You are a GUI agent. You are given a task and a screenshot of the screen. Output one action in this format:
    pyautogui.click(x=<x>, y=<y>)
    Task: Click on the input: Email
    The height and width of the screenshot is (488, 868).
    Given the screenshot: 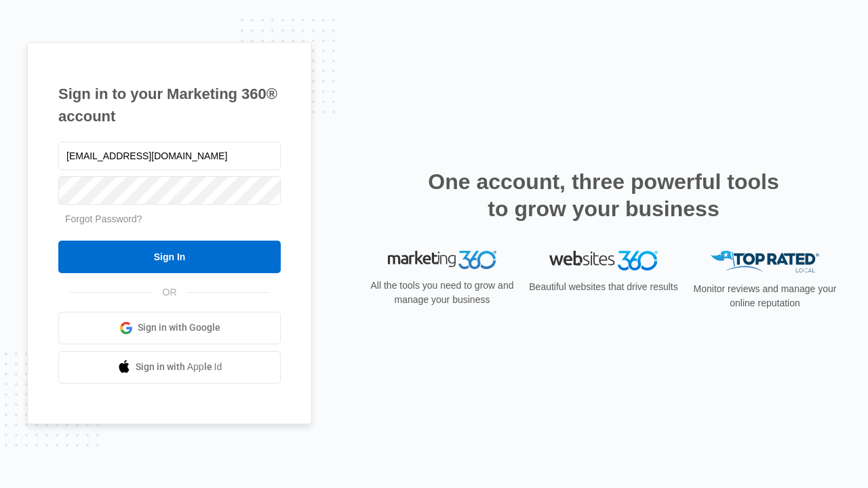 What is the action you would take?
    pyautogui.click(x=170, y=156)
    